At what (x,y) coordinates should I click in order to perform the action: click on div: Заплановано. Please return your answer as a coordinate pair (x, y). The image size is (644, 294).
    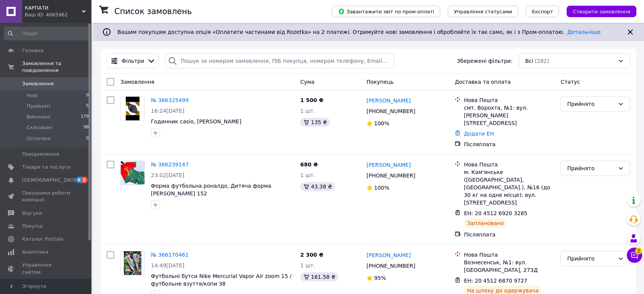
    Looking at the image, I should click on (485, 224).